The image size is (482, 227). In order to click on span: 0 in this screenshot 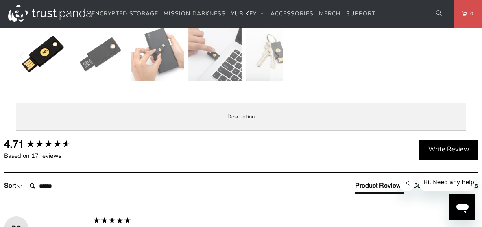, I will do `click(471, 14)`.